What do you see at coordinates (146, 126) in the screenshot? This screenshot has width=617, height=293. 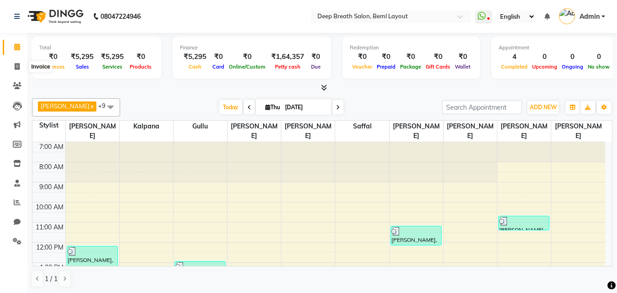 I see `span: Kalpana` at bounding box center [146, 126].